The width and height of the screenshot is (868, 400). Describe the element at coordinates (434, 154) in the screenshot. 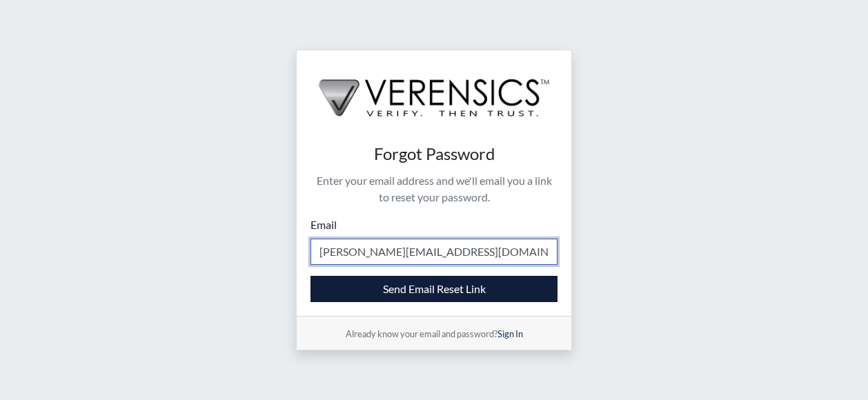

I see `h4: Forgot Password` at that location.